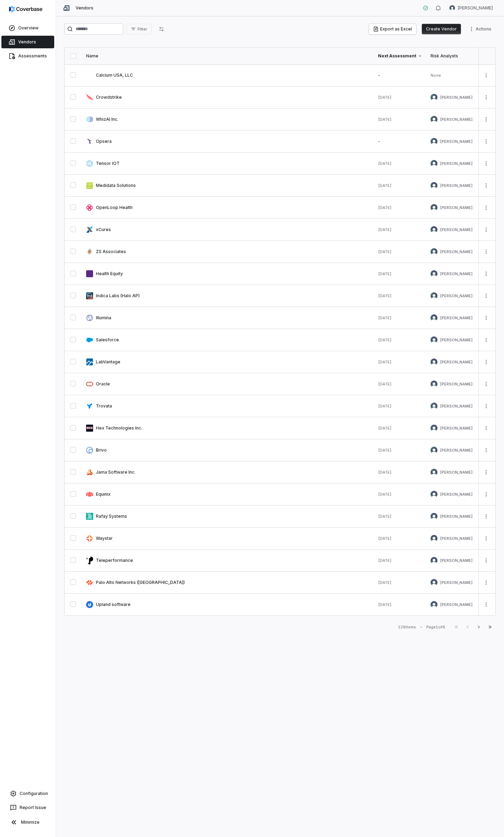  I want to click on div: Risk Analysts, so click(453, 56).